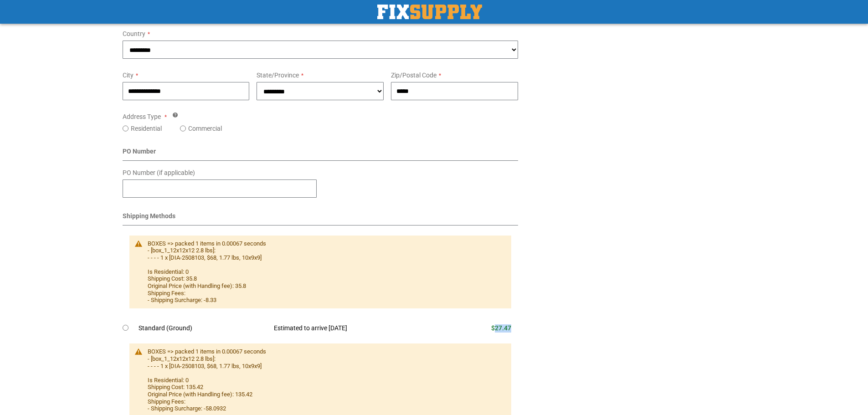 The width and height of the screenshot is (868, 415). Describe the element at coordinates (205, 129) in the screenshot. I see `label: Commercial` at that location.